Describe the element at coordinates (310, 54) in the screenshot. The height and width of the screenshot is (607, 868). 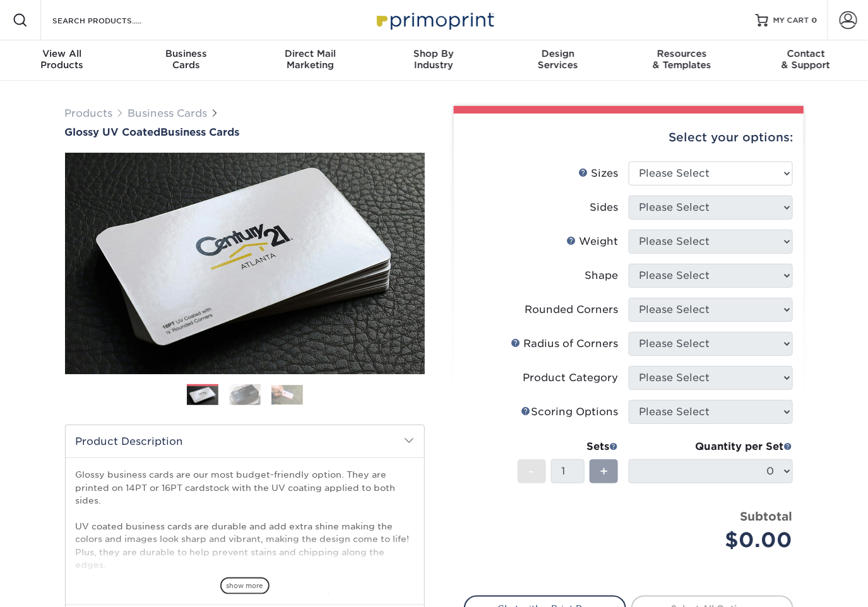
I see `span: Direct Mail` at that location.